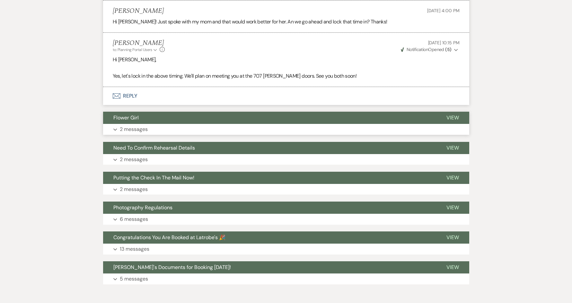 The width and height of the screenshot is (572, 303). I want to click on button: 6 messages, so click(286, 219).